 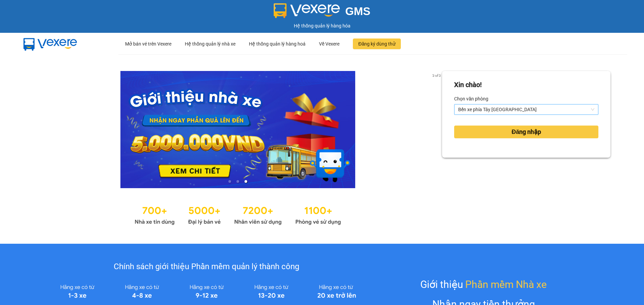 I want to click on span: GMS, so click(x=358, y=11).